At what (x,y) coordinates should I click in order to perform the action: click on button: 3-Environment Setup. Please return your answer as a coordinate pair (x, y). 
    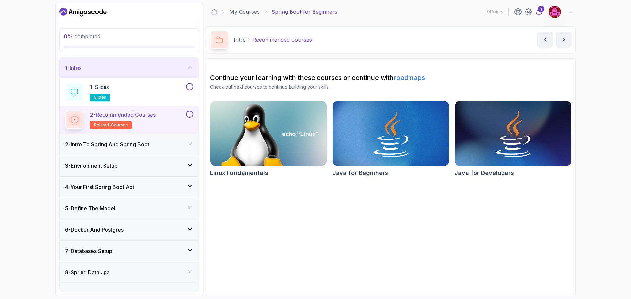
    Looking at the image, I should click on (129, 166).